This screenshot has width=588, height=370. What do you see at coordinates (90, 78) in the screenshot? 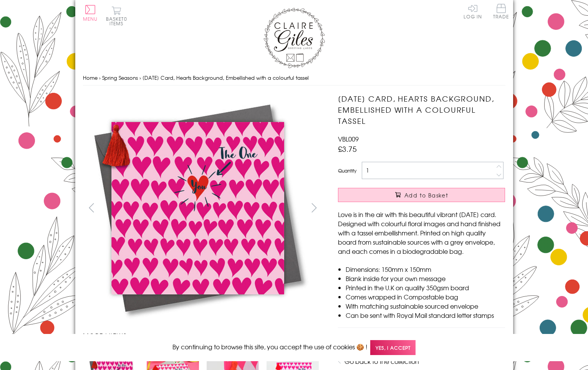
I see `a: Home` at bounding box center [90, 78].